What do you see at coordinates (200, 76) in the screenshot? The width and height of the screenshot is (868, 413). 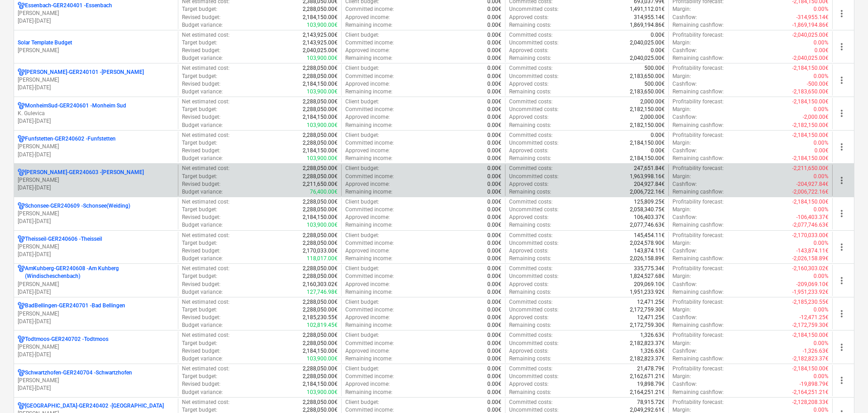 I see `p: Target budget :` at bounding box center [200, 76].